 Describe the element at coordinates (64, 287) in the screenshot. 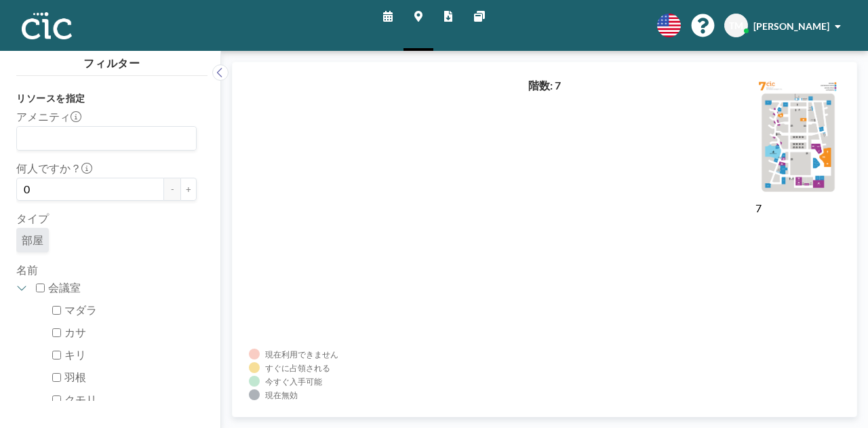

I see `font: 会議室` at that location.